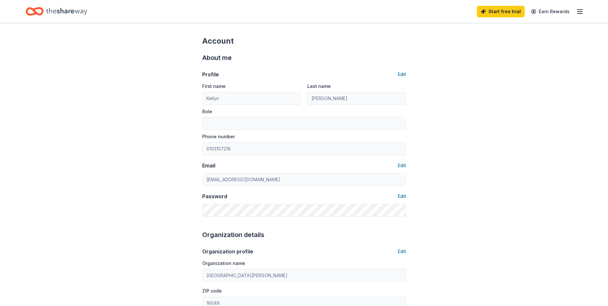 Image resolution: width=608 pixels, height=306 pixels. What do you see at coordinates (228, 251) in the screenshot?
I see `div: Organization profile` at bounding box center [228, 251].